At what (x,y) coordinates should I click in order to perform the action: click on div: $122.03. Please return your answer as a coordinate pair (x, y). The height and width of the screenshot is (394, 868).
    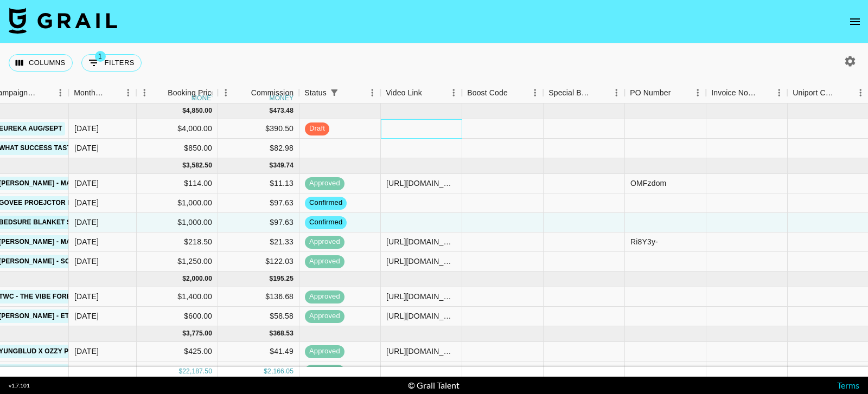
    Looking at the image, I should click on (259, 262).